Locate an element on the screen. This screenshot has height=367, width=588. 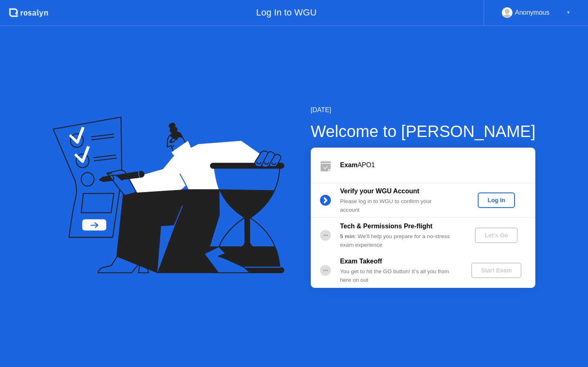
div: Log In is located at coordinates (496, 200).